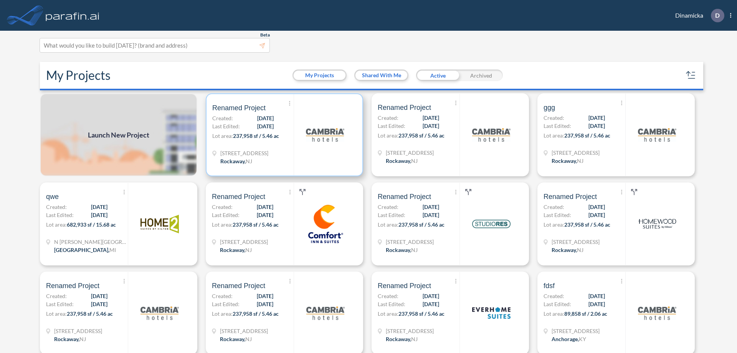 The width and height of the screenshot is (737, 353). What do you see at coordinates (91, 241) in the screenshot?
I see `span: N Wyndham Hill Dr NE` at bounding box center [91, 241].